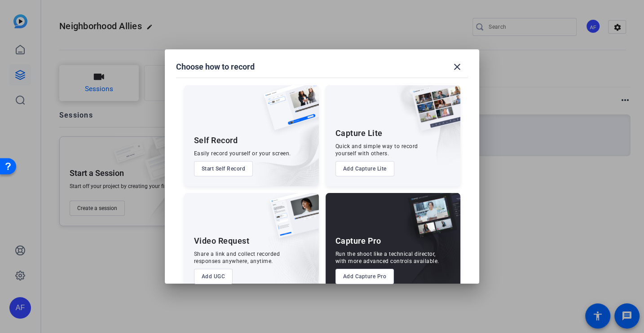 This screenshot has width=644, height=333. I want to click on img: embarkstudio-capture-pro.png, so click(427, 249).